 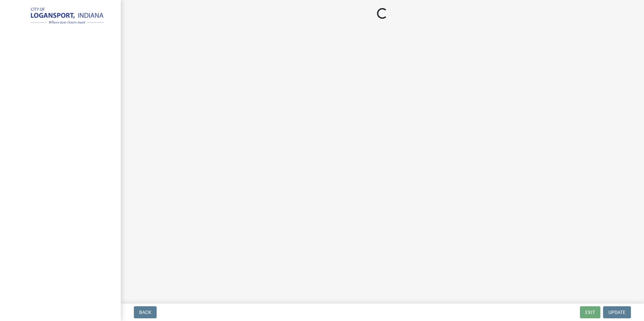 I want to click on button: Back, so click(x=145, y=312).